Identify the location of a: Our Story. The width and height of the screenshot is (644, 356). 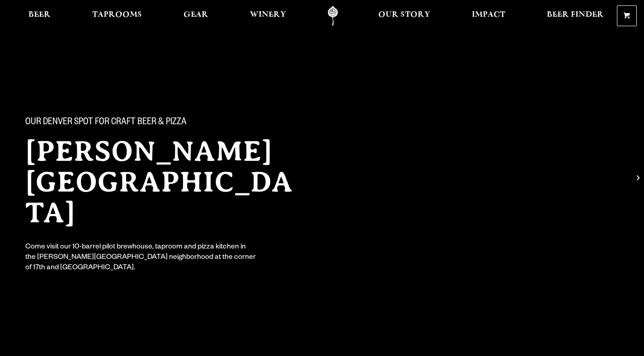
(404, 16).